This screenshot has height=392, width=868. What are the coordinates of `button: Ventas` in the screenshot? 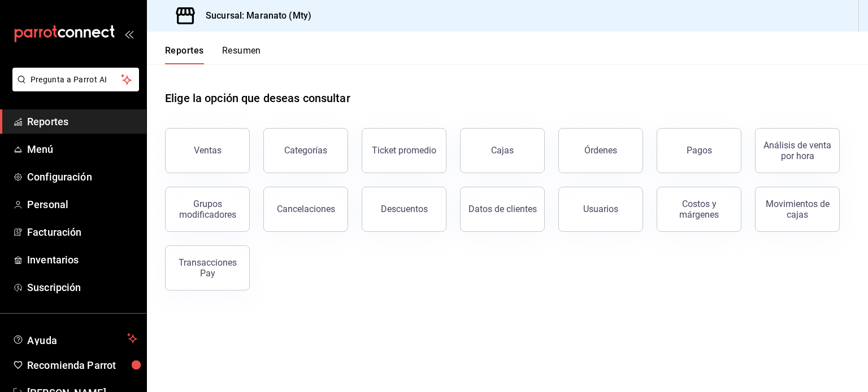 It's located at (207, 151).